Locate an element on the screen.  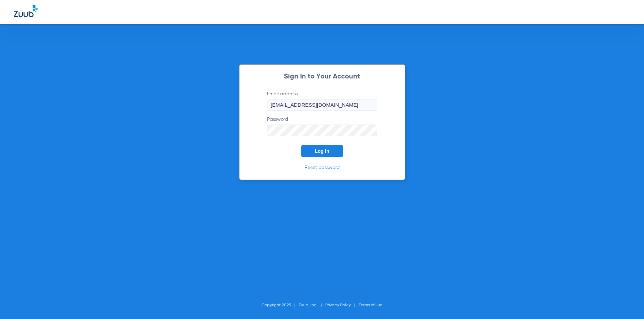
input: Password is located at coordinates (322, 130).